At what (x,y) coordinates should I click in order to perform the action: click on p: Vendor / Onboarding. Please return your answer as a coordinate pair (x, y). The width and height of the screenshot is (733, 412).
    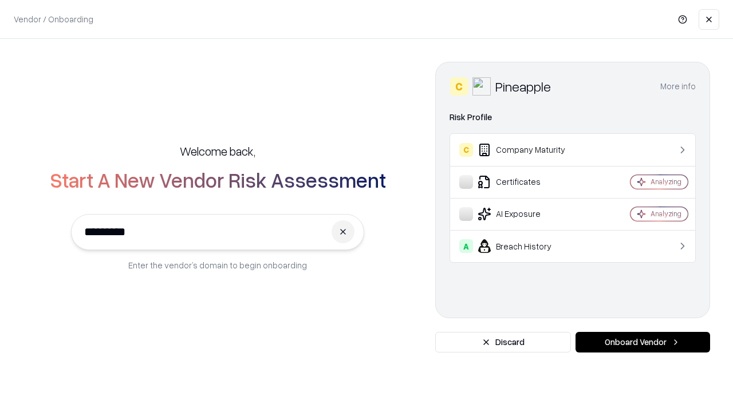
    Looking at the image, I should click on (53, 19).